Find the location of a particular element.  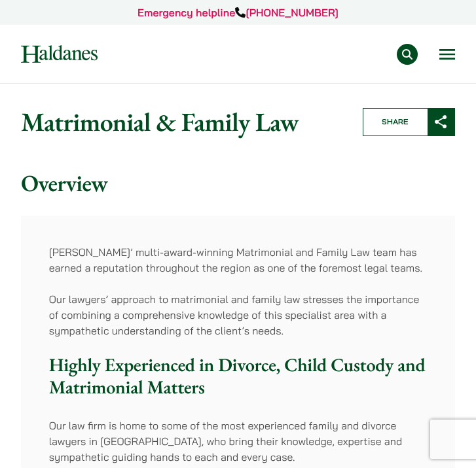

h1: Matrimonial & Family Law is located at coordinates (182, 121).